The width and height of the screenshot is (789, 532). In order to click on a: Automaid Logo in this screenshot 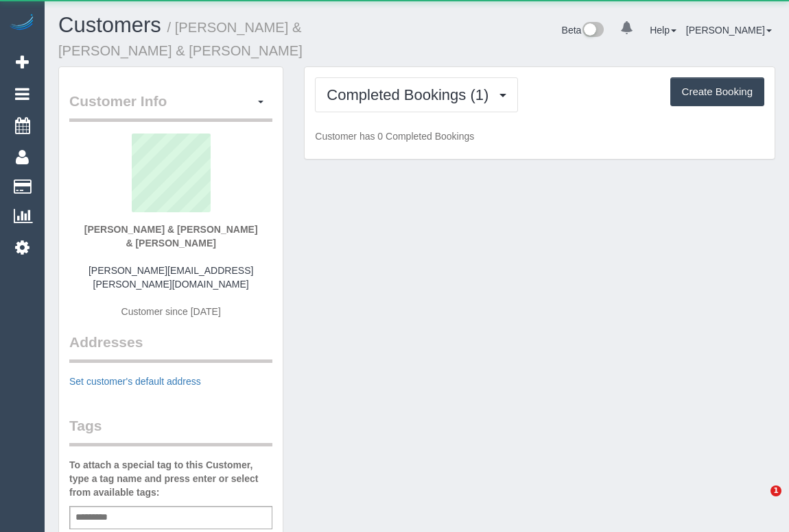, I will do `click(22, 23)`.